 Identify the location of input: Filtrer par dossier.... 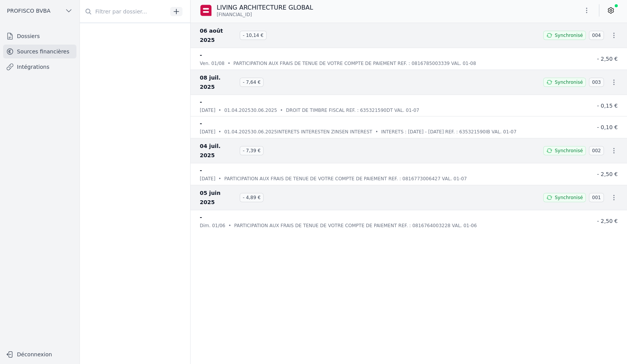
(124, 11).